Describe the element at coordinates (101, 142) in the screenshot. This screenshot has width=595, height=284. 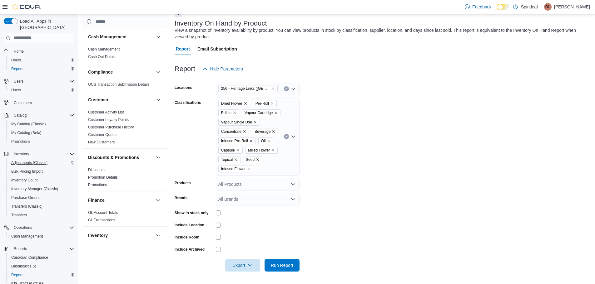
I see `span: New Customers` at that location.